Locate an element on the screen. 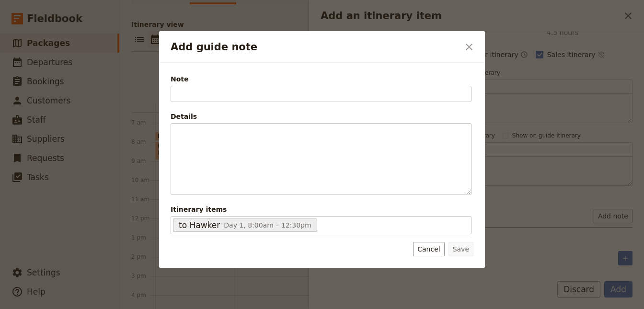 This screenshot has height=309, width=644. div: Details is located at coordinates (321, 116).